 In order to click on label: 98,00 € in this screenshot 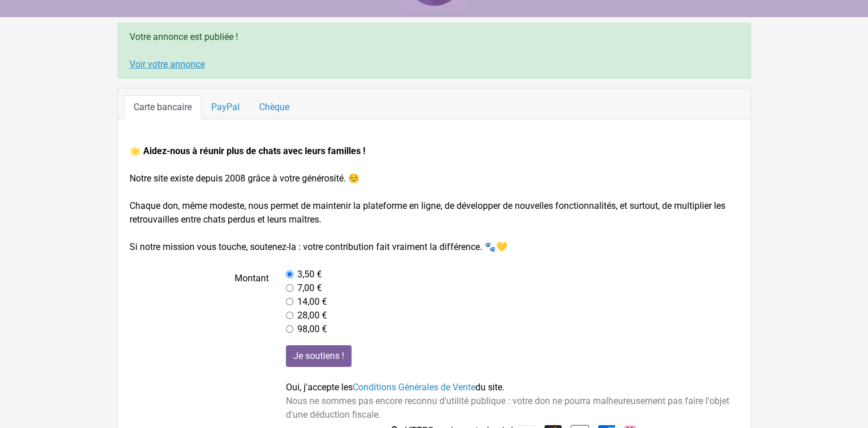, I will do `click(312, 330)`.